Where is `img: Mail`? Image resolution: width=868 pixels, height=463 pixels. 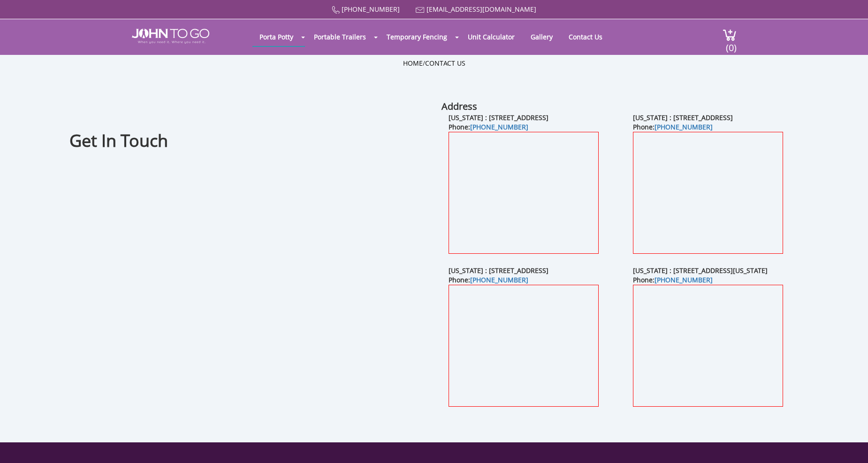 img: Mail is located at coordinates (420, 10).